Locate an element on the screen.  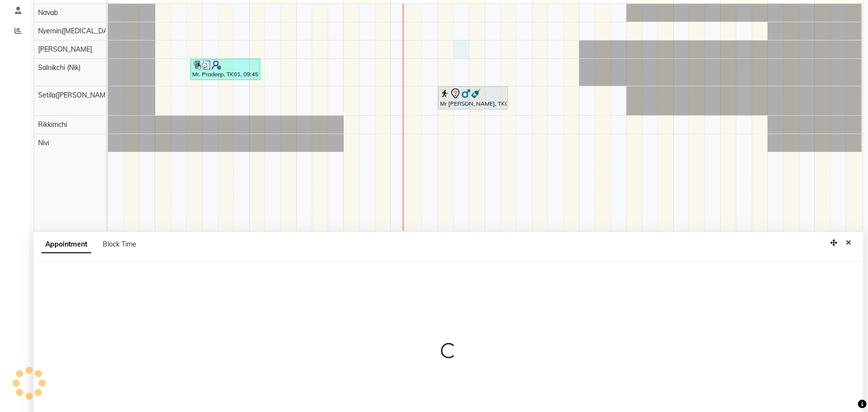
span: Block Time is located at coordinates (120, 244).